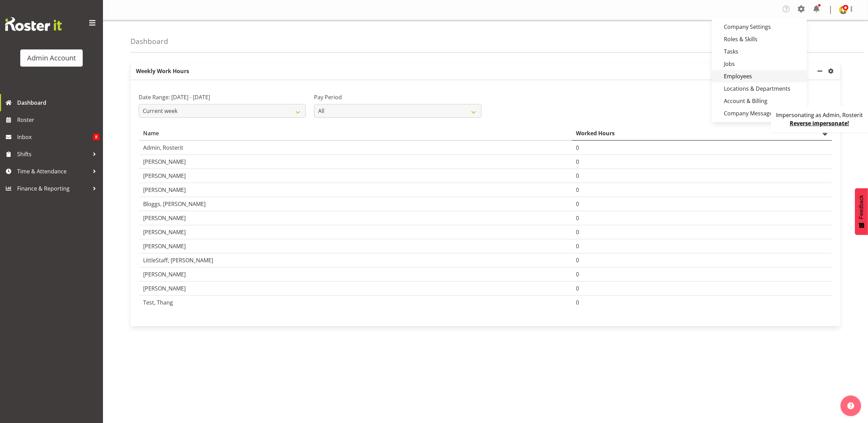 Image resolution: width=868 pixels, height=423 pixels. What do you see at coordinates (52, 58) in the screenshot?
I see `div: Admin Account` at bounding box center [52, 58].